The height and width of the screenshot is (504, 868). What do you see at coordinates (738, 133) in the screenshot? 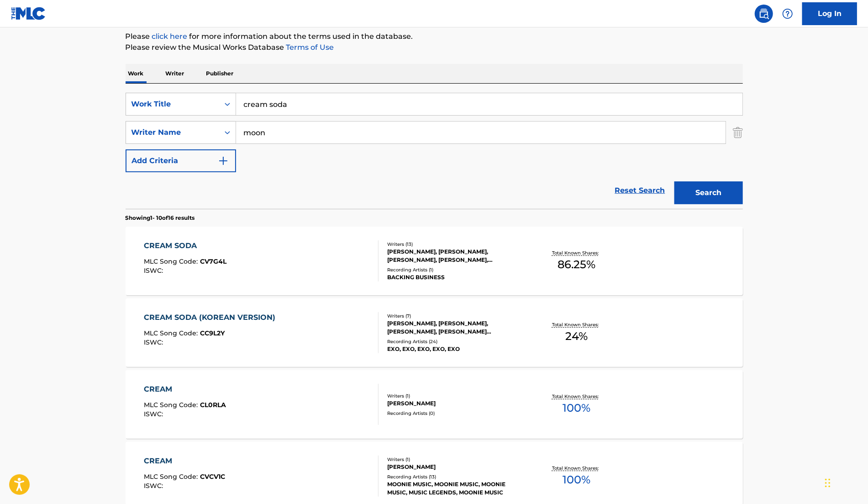
I see `img: Delete Criterion` at bounding box center [738, 133].